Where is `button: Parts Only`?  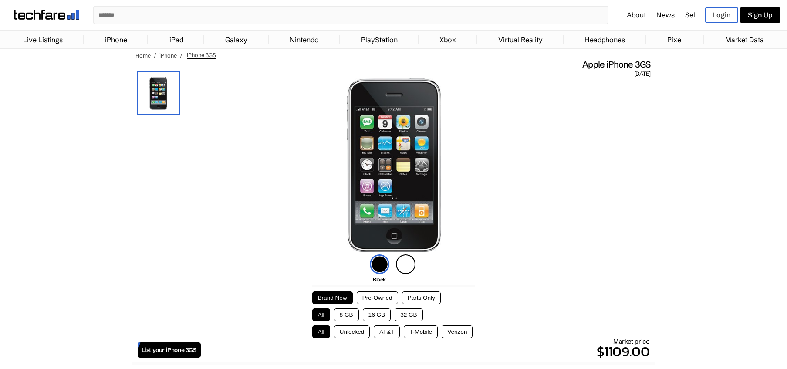
button: Parts Only is located at coordinates (421, 297).